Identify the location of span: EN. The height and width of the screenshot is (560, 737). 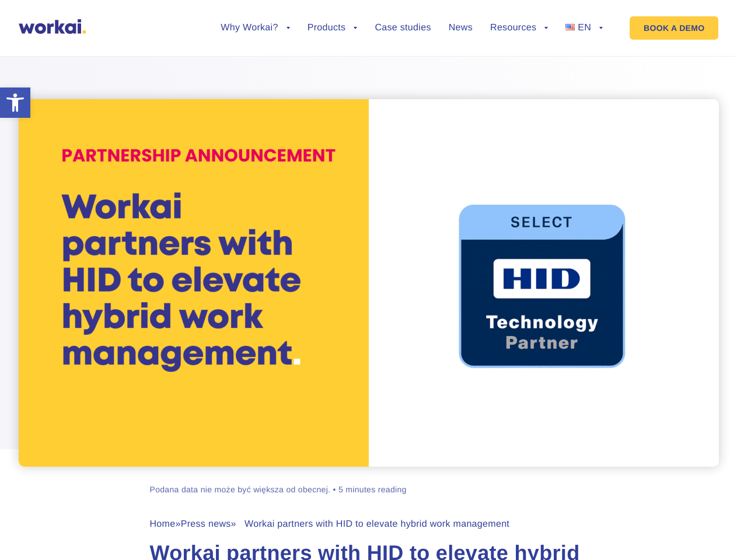
(584, 27).